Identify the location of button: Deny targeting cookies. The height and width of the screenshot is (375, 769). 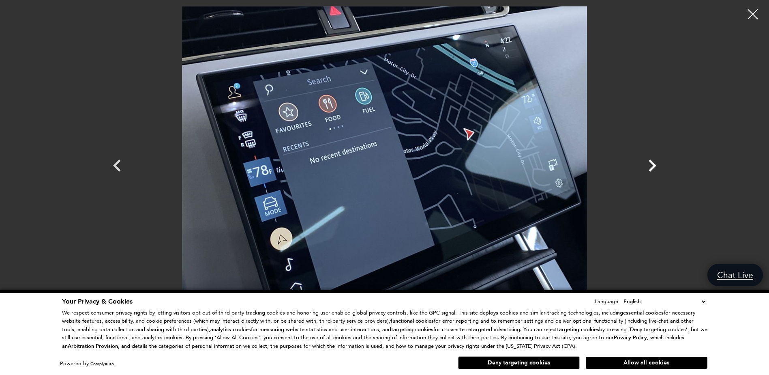
(519, 362).